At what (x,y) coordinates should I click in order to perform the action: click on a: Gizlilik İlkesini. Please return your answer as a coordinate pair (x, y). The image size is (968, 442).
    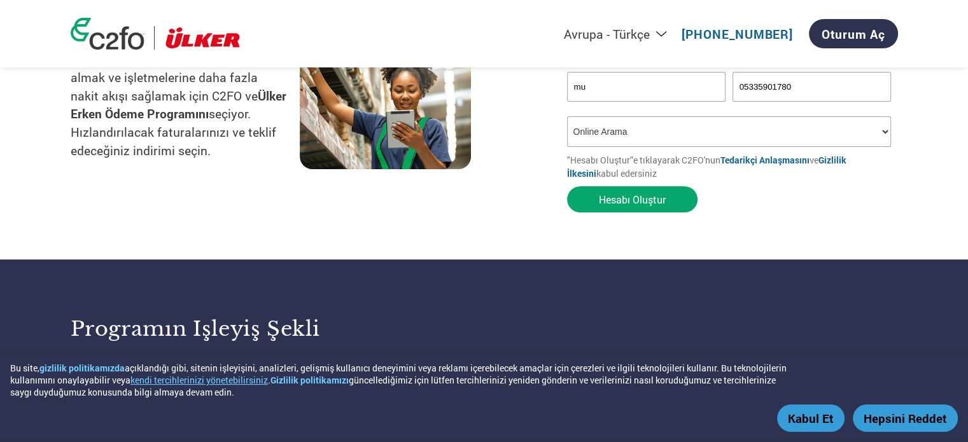
    Looking at the image, I should click on (707, 167).